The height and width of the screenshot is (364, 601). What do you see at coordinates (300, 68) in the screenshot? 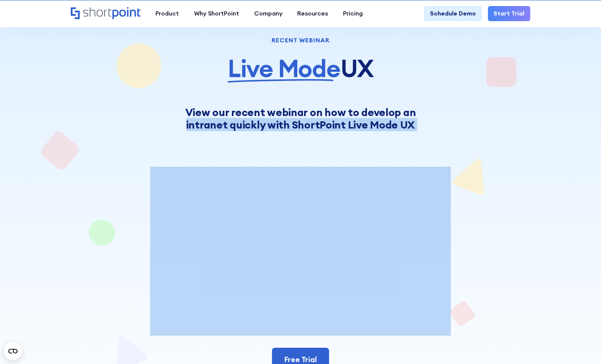
I see `h1: UX` at bounding box center [300, 68].